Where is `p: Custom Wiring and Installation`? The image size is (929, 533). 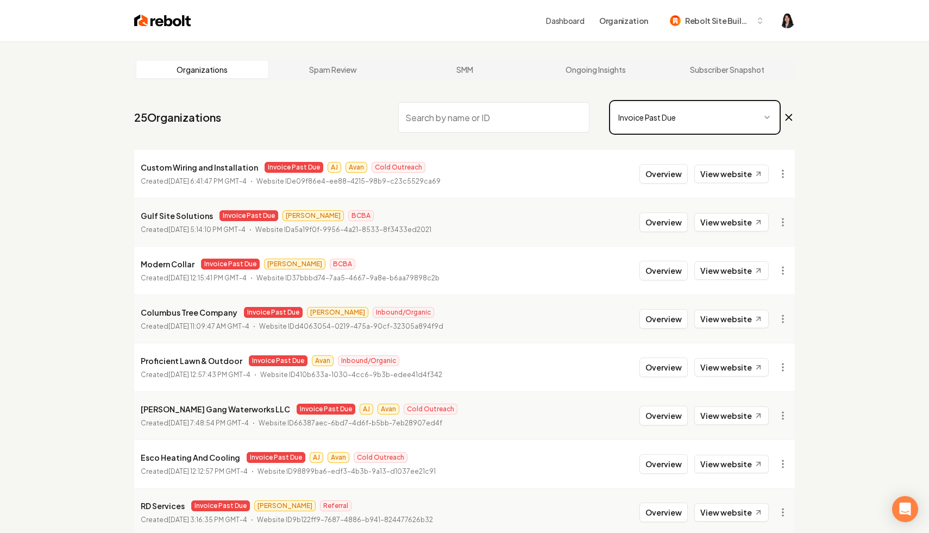 p: Custom Wiring and Installation is located at coordinates (199, 167).